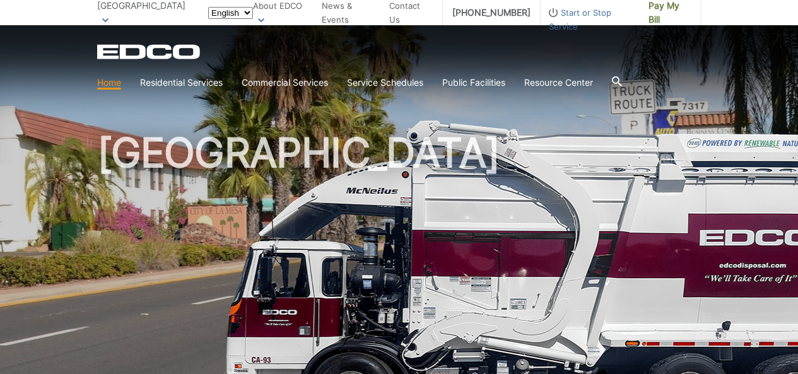  Describe the element at coordinates (385, 83) in the screenshot. I see `a: Service Schedules` at that location.